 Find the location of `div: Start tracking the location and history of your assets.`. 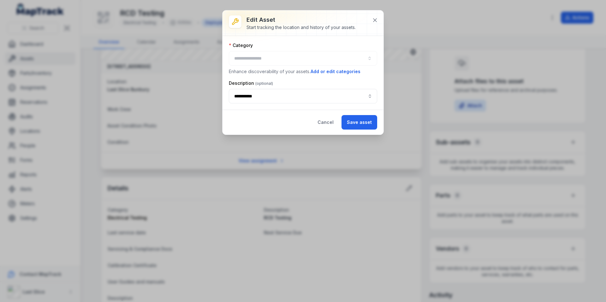

div: Start tracking the location and history of your assets. is located at coordinates (301, 27).